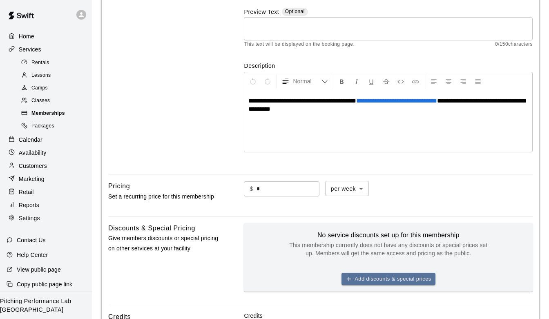 The image size is (549, 319). I want to click on div: Services, so click(46, 49).